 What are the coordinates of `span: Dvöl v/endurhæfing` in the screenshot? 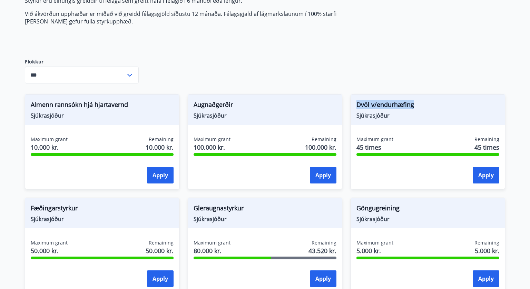 It's located at (428, 106).